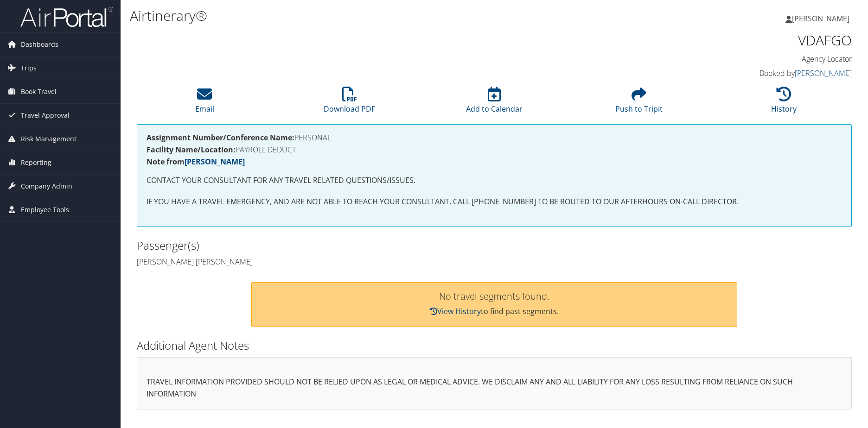 The height and width of the screenshot is (428, 868). I want to click on a: View History, so click(455, 311).